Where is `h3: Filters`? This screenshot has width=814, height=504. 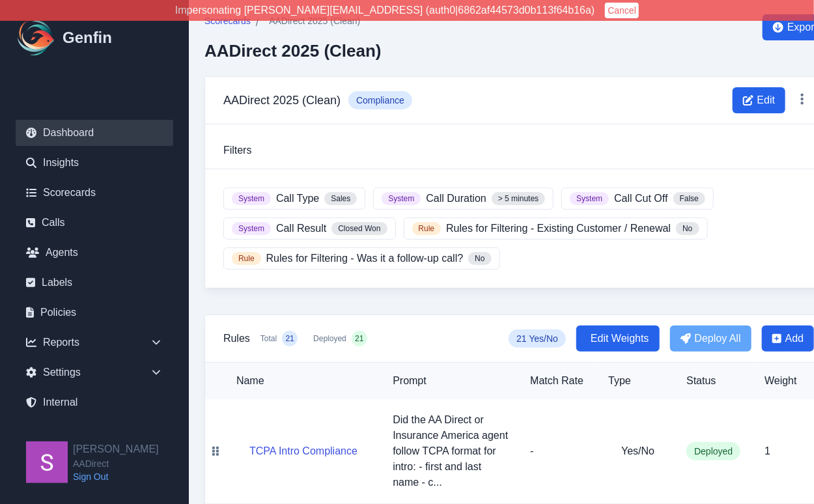
h3: Filters is located at coordinates (519, 150).